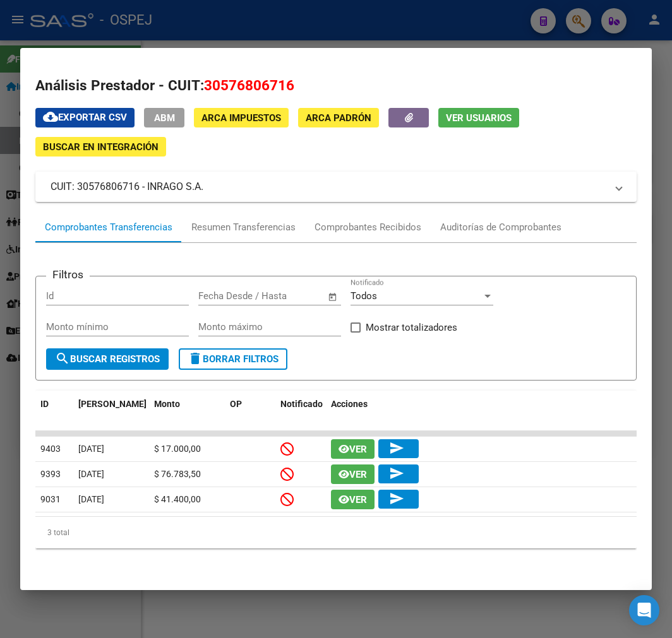  What do you see at coordinates (328, 186) in the screenshot?
I see `mat-panel-title: CUIT: 30576806716 - INRAGO S.A.` at bounding box center [328, 186].